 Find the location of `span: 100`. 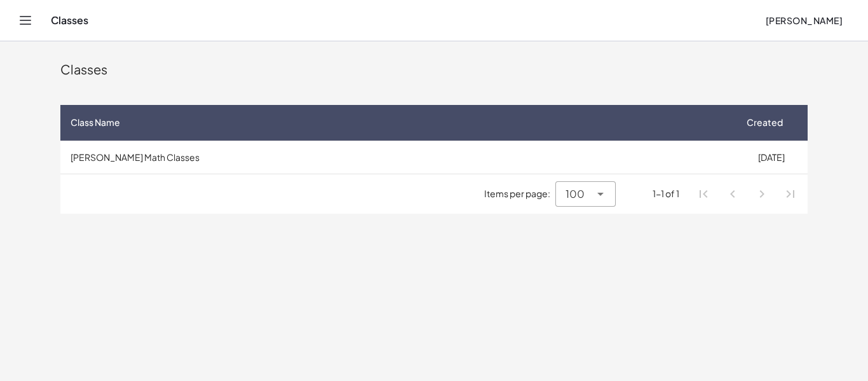

span: 100 is located at coordinates (575, 194).